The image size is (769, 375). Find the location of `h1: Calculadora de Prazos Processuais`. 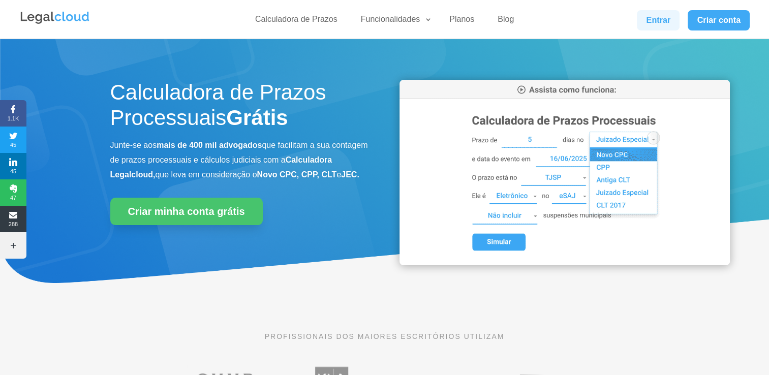

h1: Calculadora de Prazos Processuais is located at coordinates (240, 108).